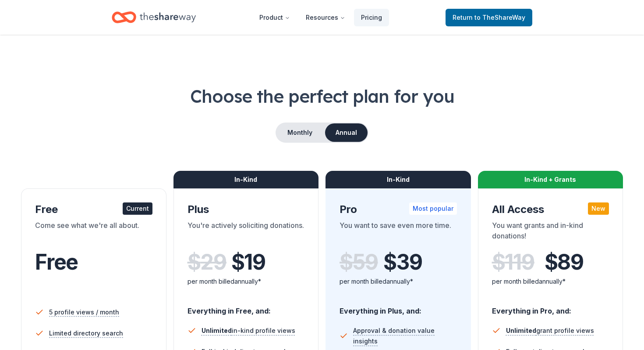  Describe the element at coordinates (154, 17) in the screenshot. I see `a: Home` at that location.